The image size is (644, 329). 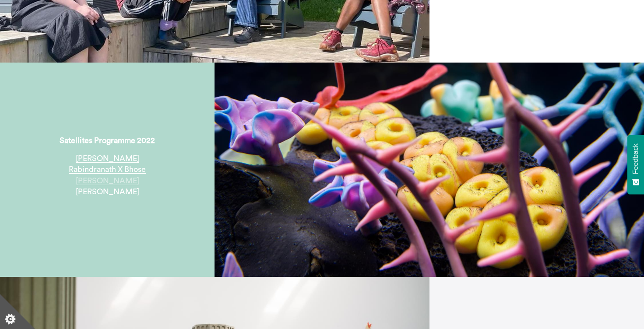 What do you see at coordinates (107, 169) in the screenshot?
I see `a: Rabindranath X Bhose` at bounding box center [107, 169].